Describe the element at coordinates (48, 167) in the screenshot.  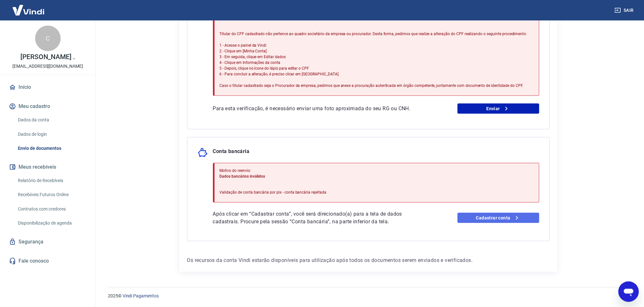
I see `button: Meus recebíveis` at that location.